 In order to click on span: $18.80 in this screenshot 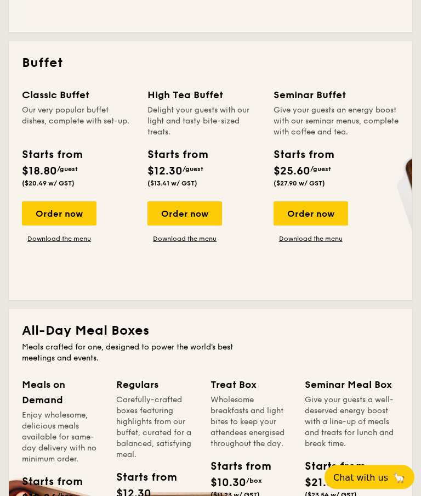, I will do `click(39, 172)`.